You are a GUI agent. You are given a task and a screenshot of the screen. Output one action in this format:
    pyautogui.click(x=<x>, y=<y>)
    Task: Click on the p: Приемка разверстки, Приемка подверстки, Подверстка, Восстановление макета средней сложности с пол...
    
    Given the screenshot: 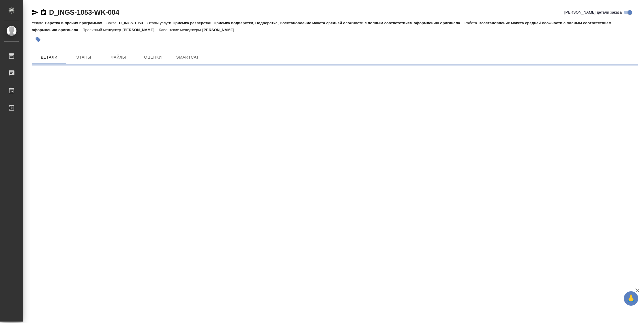 What is the action you would take?
    pyautogui.click(x=318, y=23)
    